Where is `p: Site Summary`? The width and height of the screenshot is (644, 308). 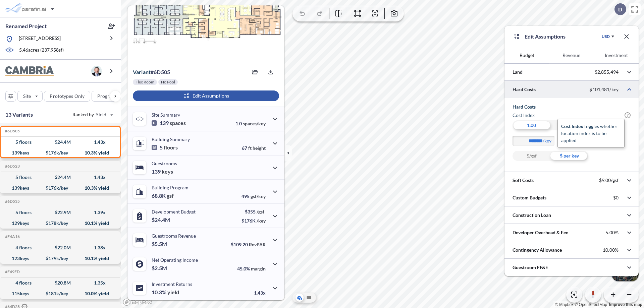 p: Site Summary is located at coordinates (166, 115).